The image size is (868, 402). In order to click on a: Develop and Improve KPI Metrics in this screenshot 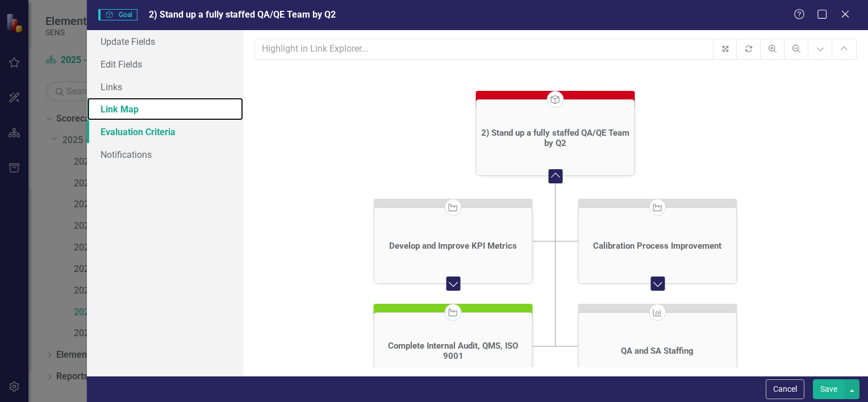, I will do `click(453, 246)`.